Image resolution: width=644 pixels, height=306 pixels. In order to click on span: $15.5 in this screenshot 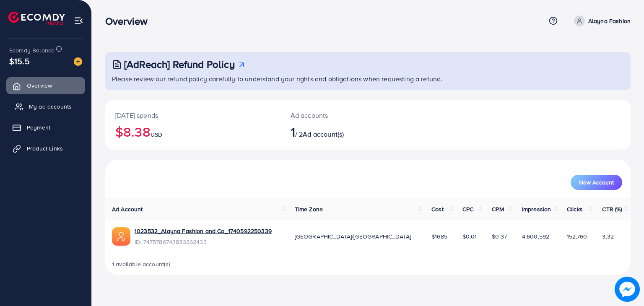, I will do `click(19, 61)`.